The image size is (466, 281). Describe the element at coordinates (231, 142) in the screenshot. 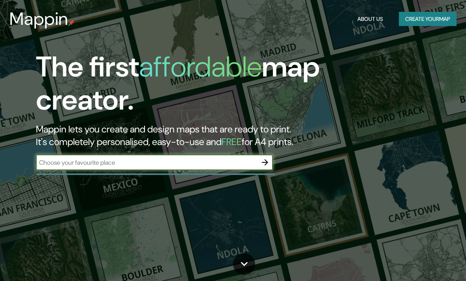

I see `h5: FREE` at that location.